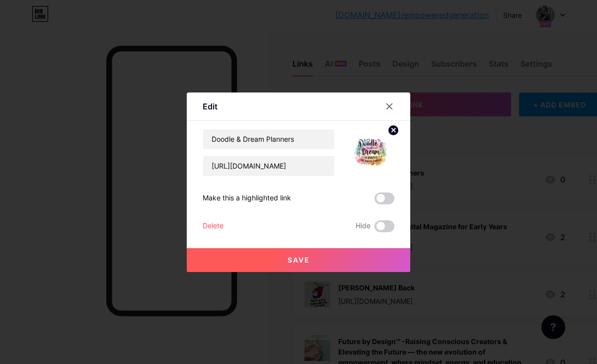 This screenshot has height=364, width=597. What do you see at coordinates (299, 260) in the screenshot?
I see `button: Save` at bounding box center [299, 260].